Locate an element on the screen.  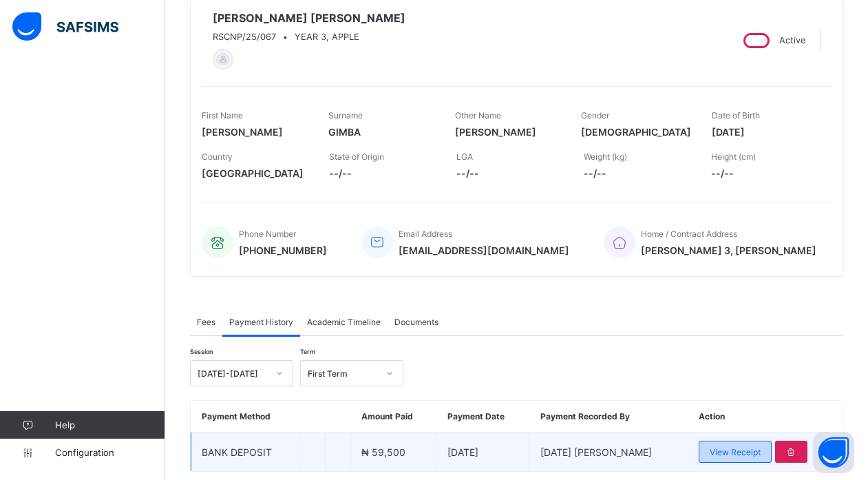
span: Configuration is located at coordinates (110, 453).